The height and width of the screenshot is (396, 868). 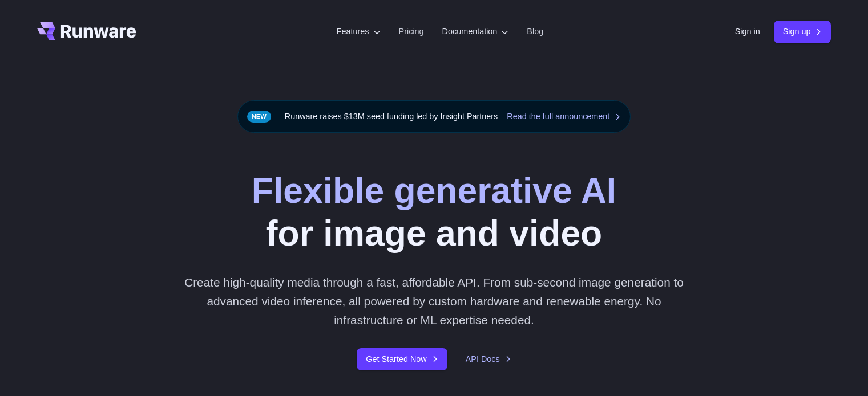 What do you see at coordinates (488, 359) in the screenshot?
I see `a: API Docs` at bounding box center [488, 359].